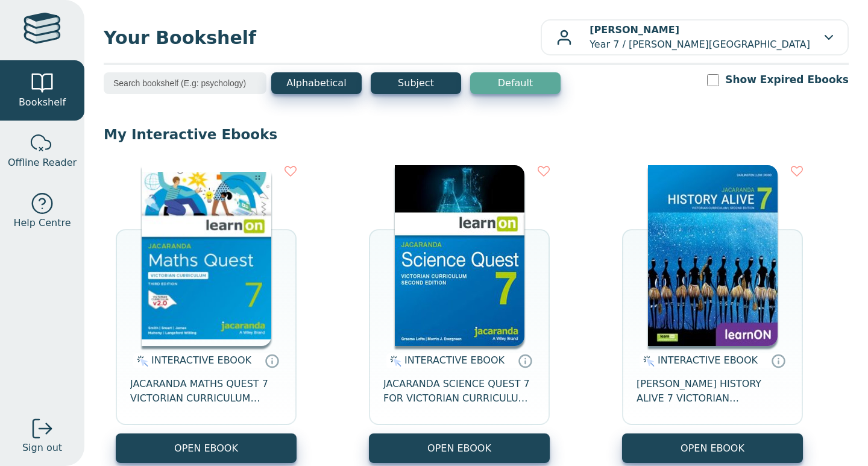 The width and height of the screenshot is (868, 466). Describe the element at coordinates (322, 37) in the screenshot. I see `span: Your Bookshelf` at that location.